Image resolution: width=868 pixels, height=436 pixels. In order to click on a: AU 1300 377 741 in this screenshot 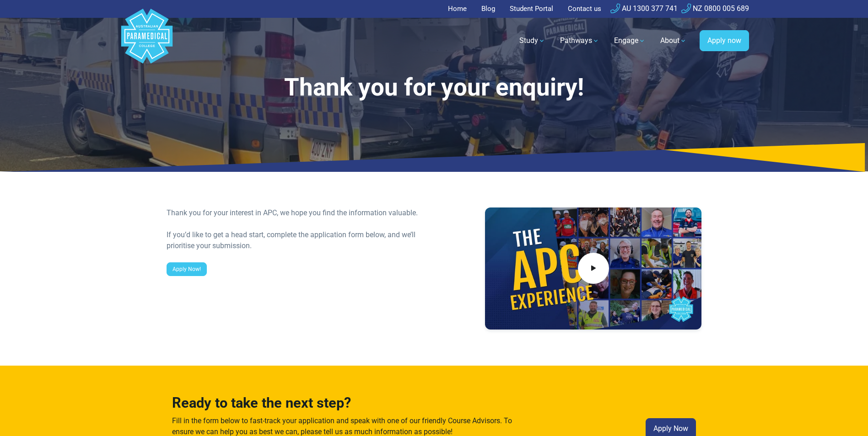, I will do `click(644, 9)`.